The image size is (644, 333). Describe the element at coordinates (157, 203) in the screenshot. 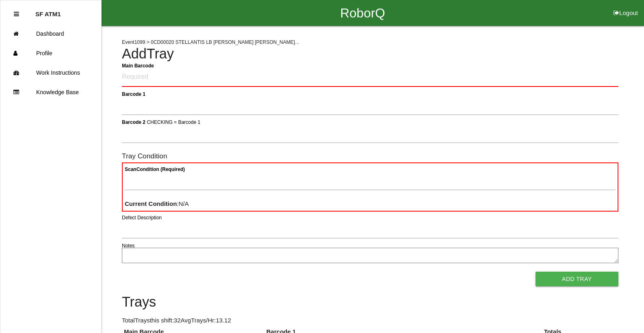

I see `span: : N/A` at that location.